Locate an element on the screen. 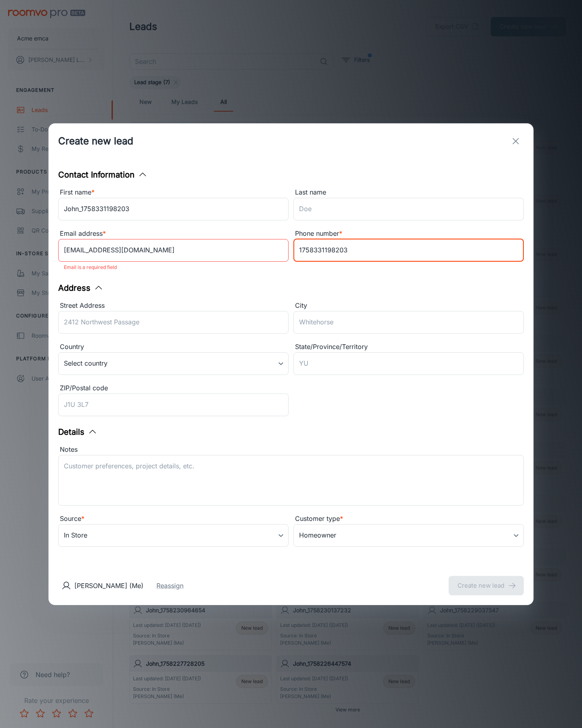 The image size is (582, 728). div: First name is located at coordinates (173, 193).